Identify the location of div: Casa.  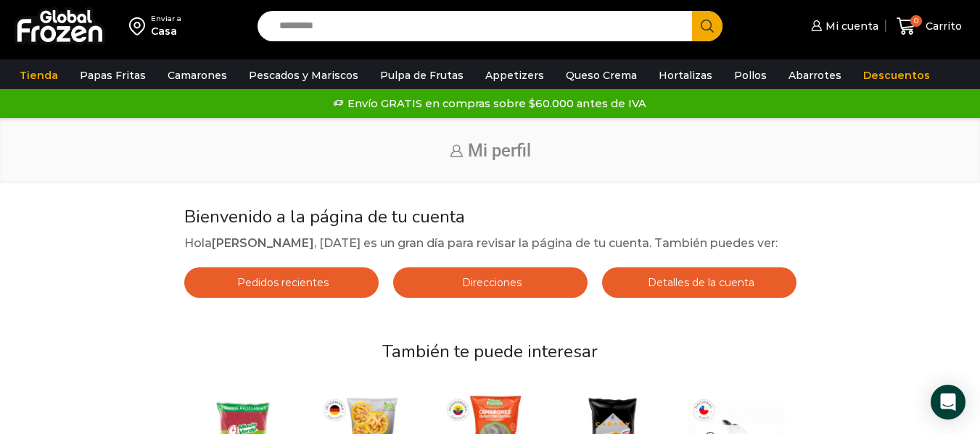
(166, 31).